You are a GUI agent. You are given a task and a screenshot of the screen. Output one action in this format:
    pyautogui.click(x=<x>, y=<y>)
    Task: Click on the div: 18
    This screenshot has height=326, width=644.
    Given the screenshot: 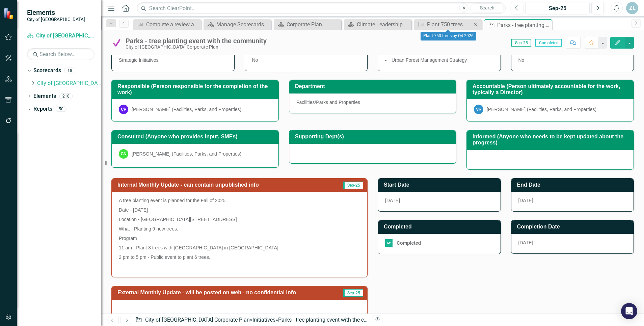 What is the action you would take?
    pyautogui.click(x=70, y=71)
    